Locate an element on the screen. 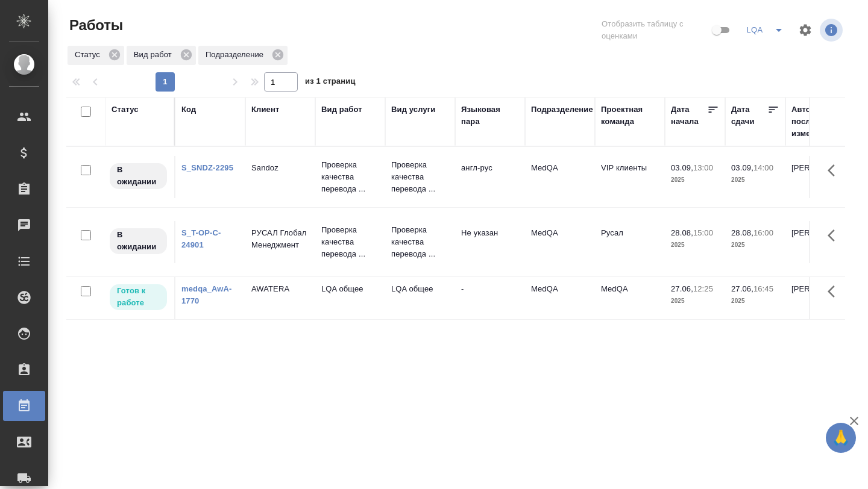  div: Исполнитель может приступить к работе is located at coordinates (138, 297).